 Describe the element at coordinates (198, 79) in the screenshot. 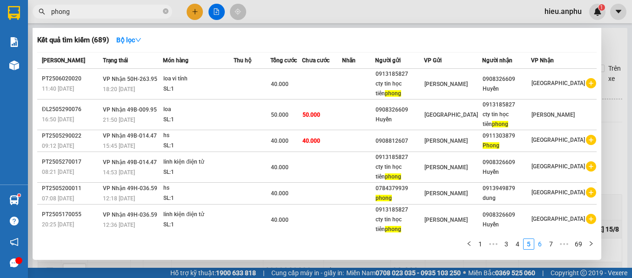

I see `div: loa vi tính` at that location.